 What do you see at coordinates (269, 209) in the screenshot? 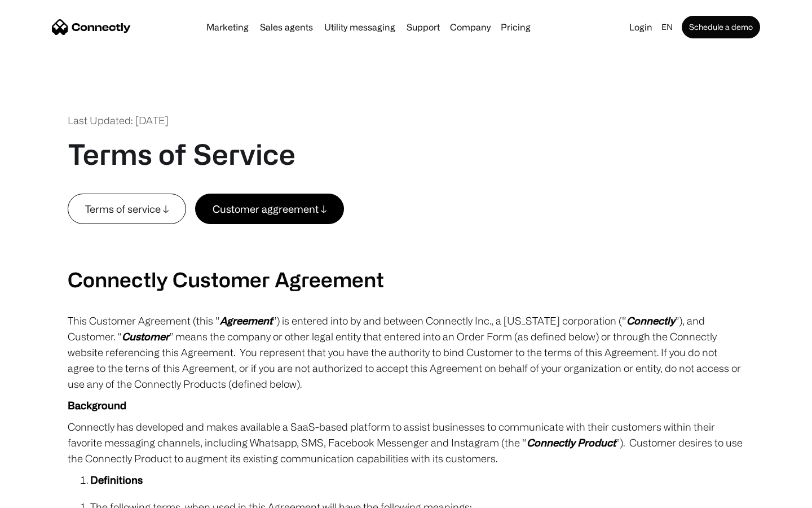
I see `div: Customer aggreement ↓` at bounding box center [269, 209].